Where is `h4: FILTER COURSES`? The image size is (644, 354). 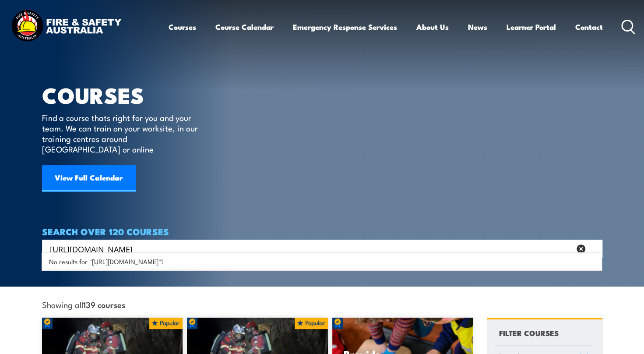
h4: FILTER COURSES is located at coordinates (529, 332).